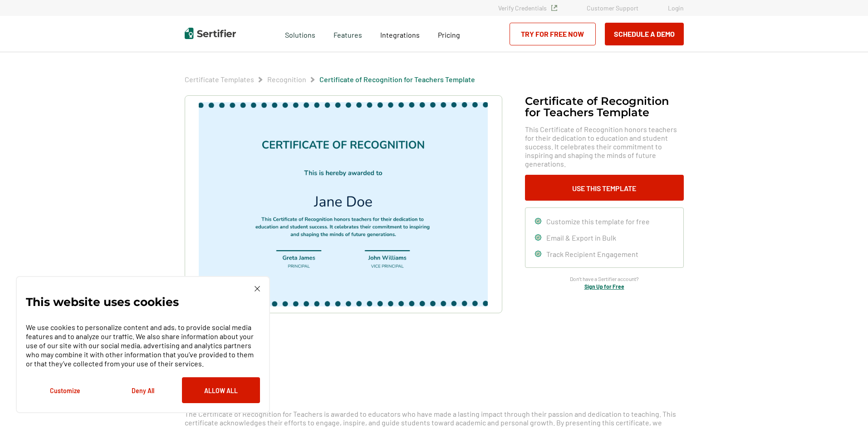 Image resolution: width=868 pixels, height=429 pixels. What do you see at coordinates (554, 8) in the screenshot?
I see `img: Verified` at bounding box center [554, 8].